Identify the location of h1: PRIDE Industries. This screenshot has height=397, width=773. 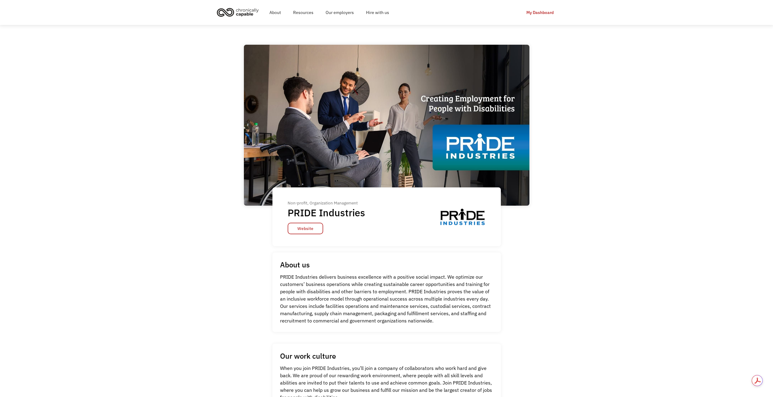
(326, 212).